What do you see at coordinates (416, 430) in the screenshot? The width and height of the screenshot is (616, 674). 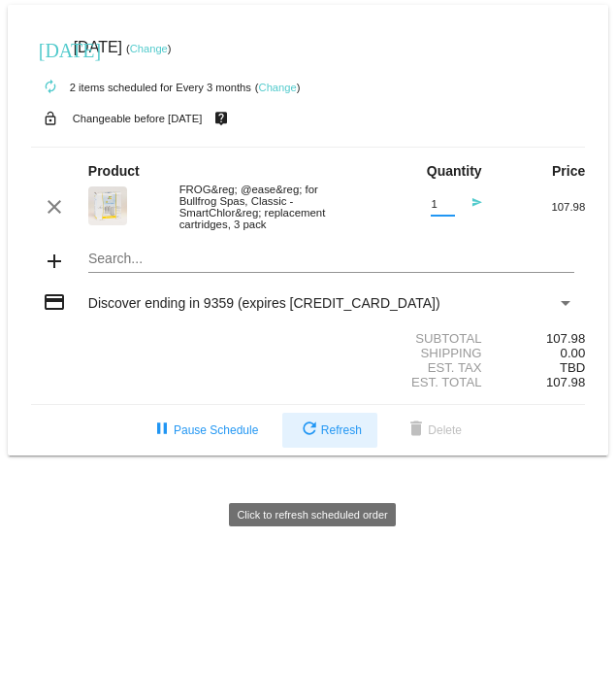 I see `mat-icon: delete` at bounding box center [416, 430].